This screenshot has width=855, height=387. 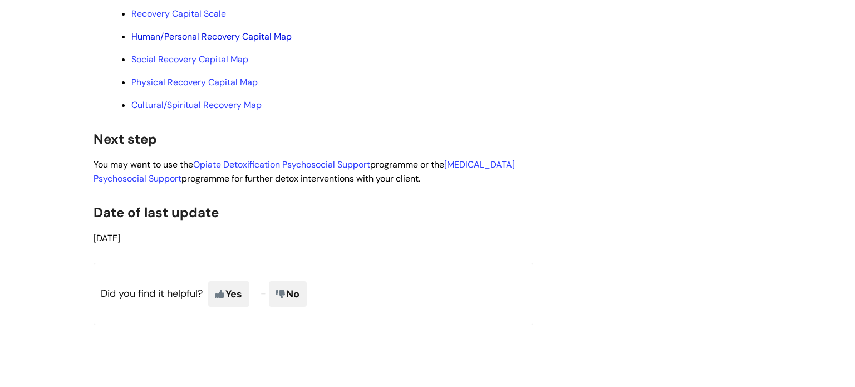 I want to click on span: Yes, so click(x=229, y=294).